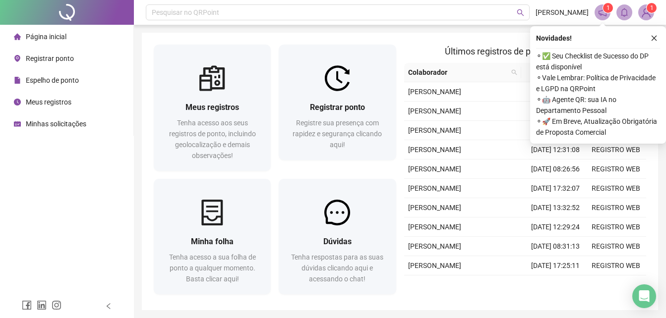 The height and width of the screenshot is (318, 666). I want to click on span: Registre sua presença com rapidez e segurança clicando aqui!, so click(337, 134).